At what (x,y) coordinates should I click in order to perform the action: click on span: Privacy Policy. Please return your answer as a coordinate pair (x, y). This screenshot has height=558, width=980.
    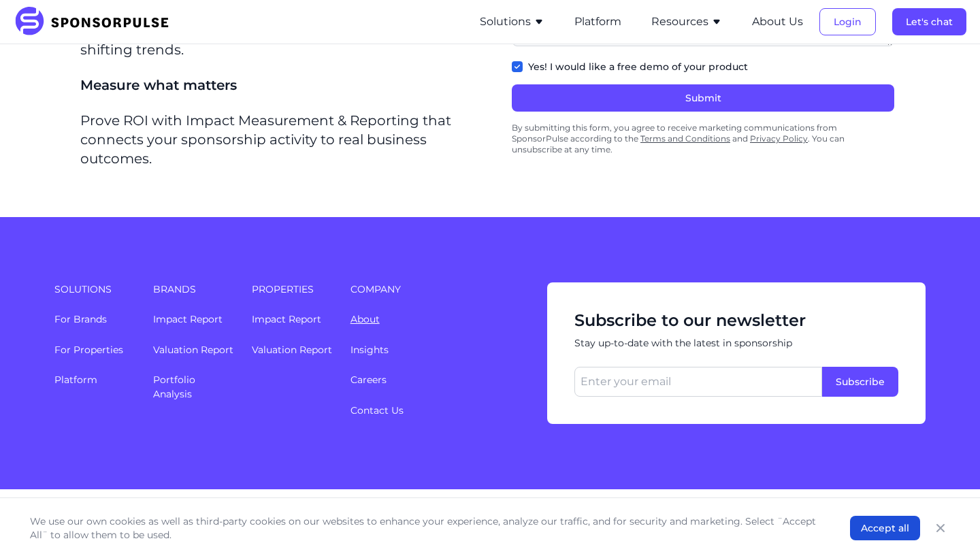
    Looking at the image, I should click on (779, 138).